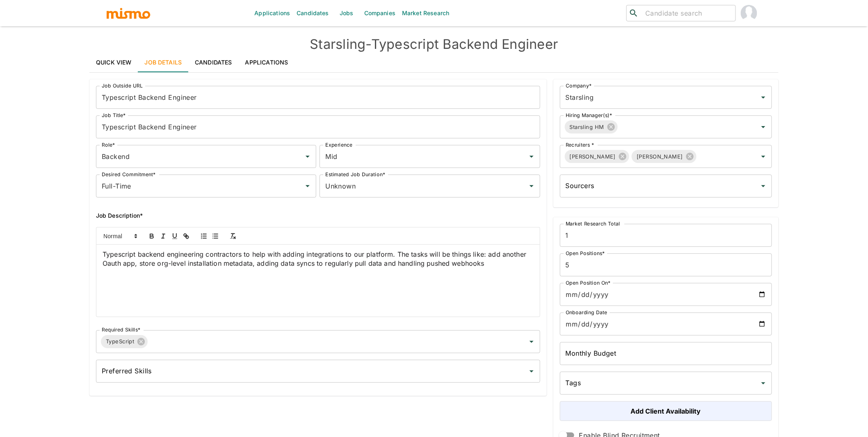 The height and width of the screenshot is (437, 868). Describe the element at coordinates (113, 63) in the screenshot. I see `a: Quick View` at that location.